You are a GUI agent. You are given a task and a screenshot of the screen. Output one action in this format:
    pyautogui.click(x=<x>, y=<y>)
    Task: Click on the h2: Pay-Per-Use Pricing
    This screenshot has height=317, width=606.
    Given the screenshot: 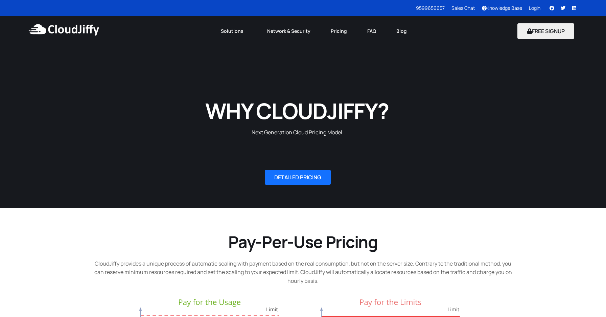 What is the action you would take?
    pyautogui.click(x=303, y=242)
    